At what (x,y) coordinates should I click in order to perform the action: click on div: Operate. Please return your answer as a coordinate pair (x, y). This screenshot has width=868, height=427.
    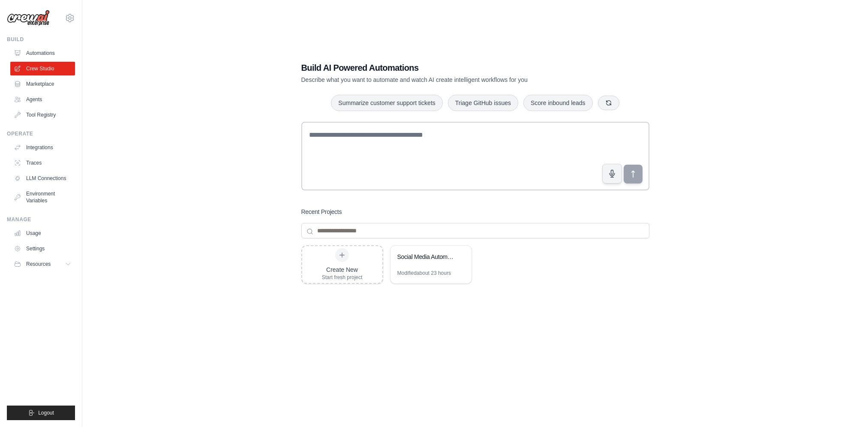
    Looking at the image, I should click on (41, 134).